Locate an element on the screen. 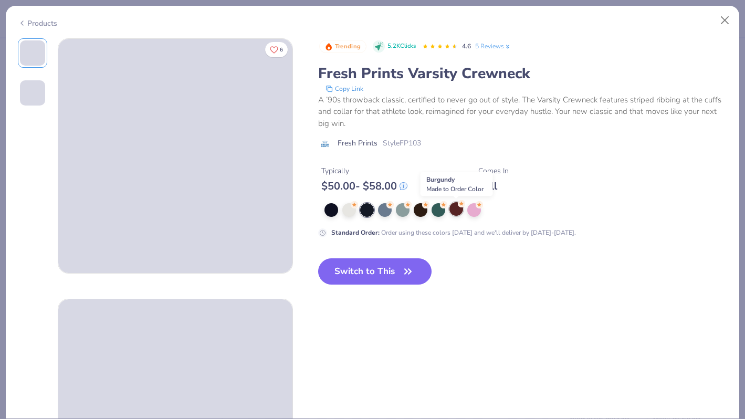  button: Switch to This is located at coordinates (375, 272).